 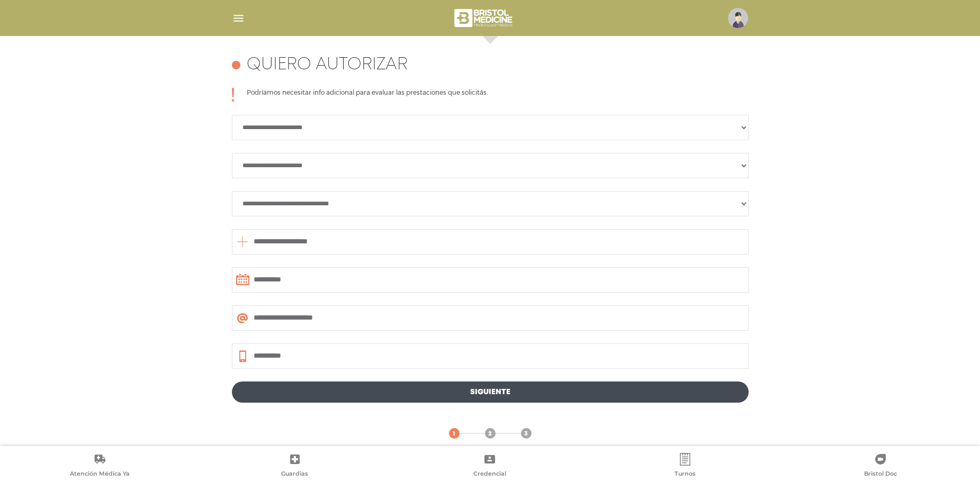 I want to click on a: Bristol Doc, so click(x=880, y=466).